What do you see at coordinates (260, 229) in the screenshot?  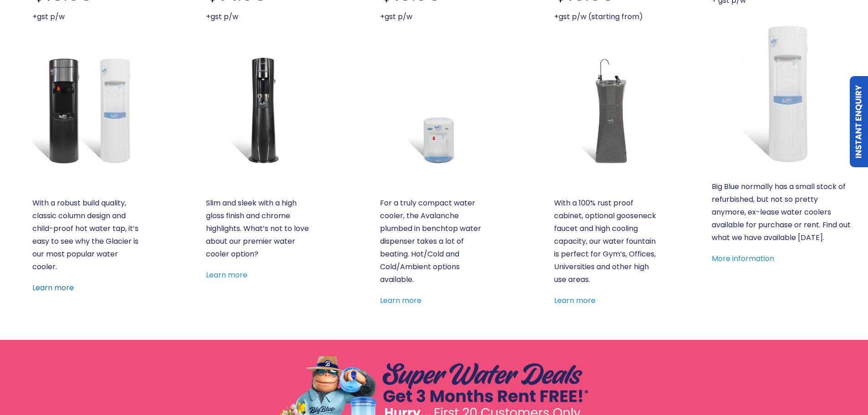 I see `p: Slim and sleek with a high gloss finish and chrome highlights. What’s not to love about our premi...` at bounding box center [260, 229].